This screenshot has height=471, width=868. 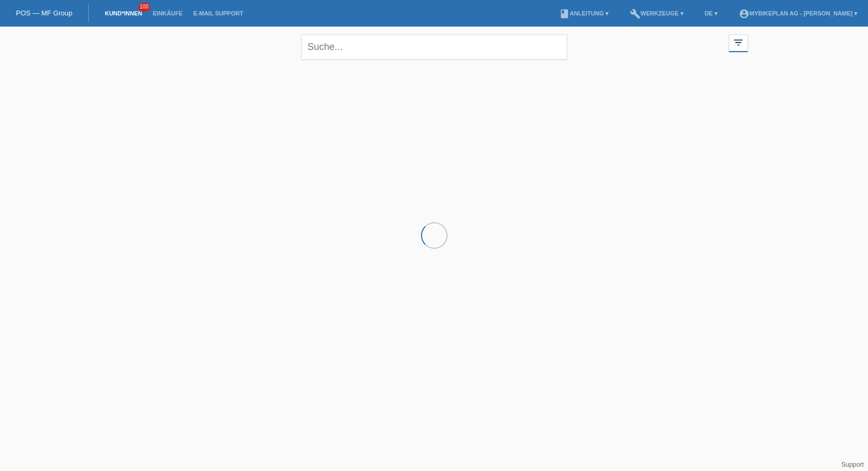 What do you see at coordinates (635, 14) in the screenshot?
I see `i: build` at bounding box center [635, 14].